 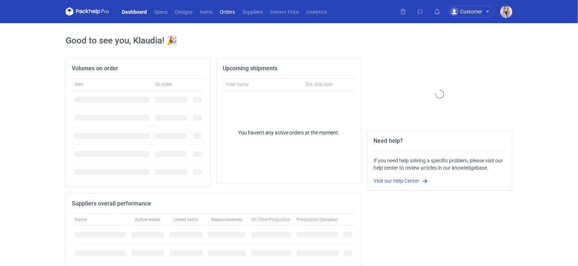 I want to click on a: Items, so click(x=206, y=12).